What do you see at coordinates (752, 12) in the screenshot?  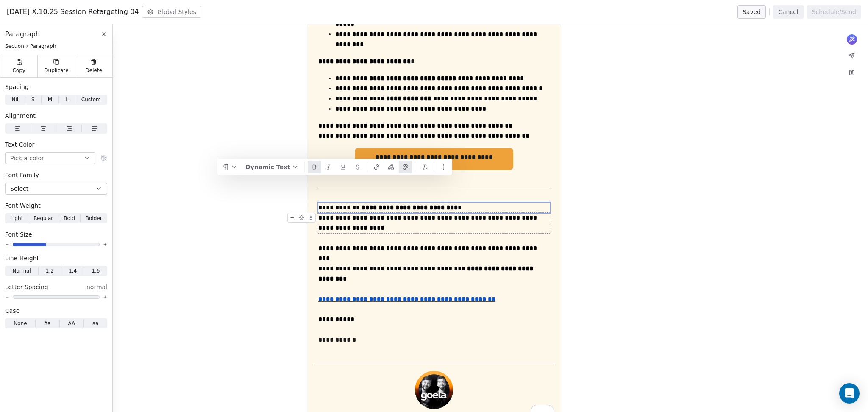 I see `button: Saved` at bounding box center [752, 12].